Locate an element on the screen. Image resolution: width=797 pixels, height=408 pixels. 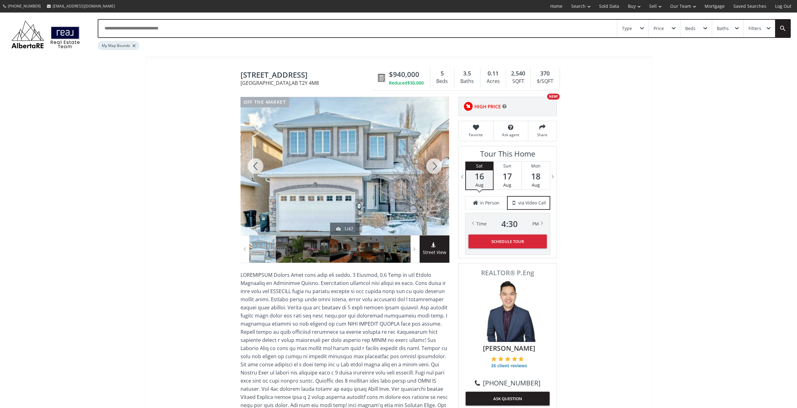
img: 2 of 5 stars is located at coordinates (501, 359).